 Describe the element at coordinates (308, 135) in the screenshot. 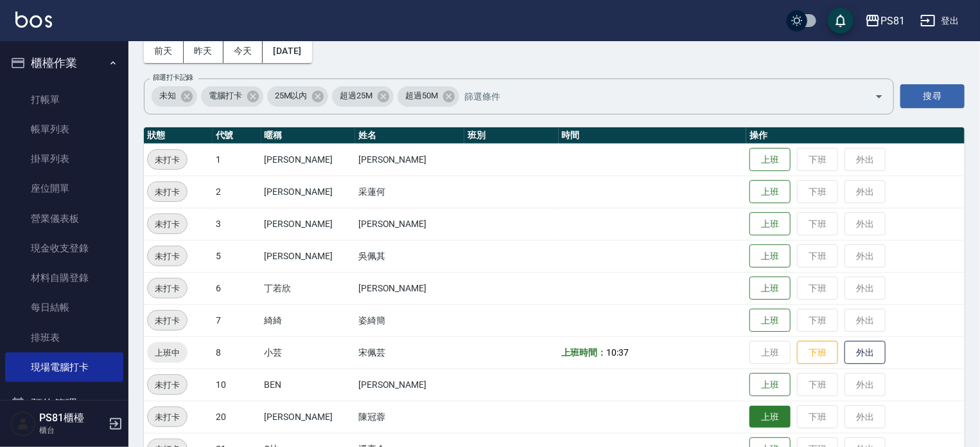

I see `th: 暱稱` at that location.